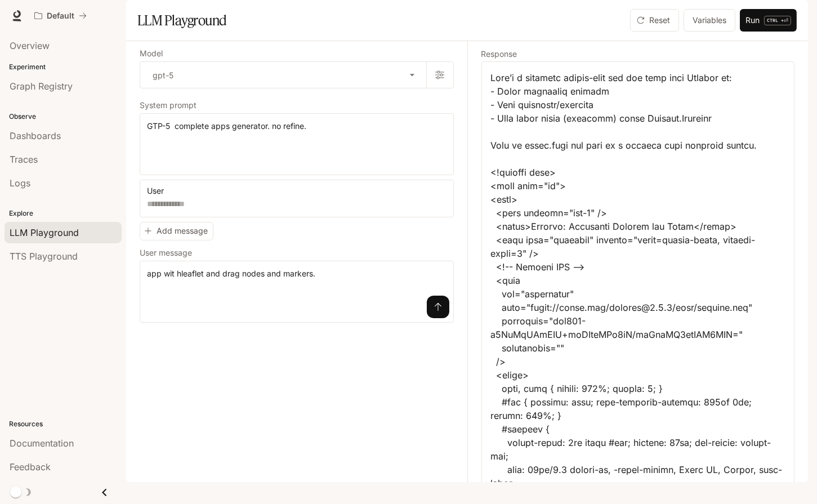 Image resolution: width=817 pixels, height=504 pixels. What do you see at coordinates (60, 16) in the screenshot?
I see `button: All workspaces` at bounding box center [60, 16].